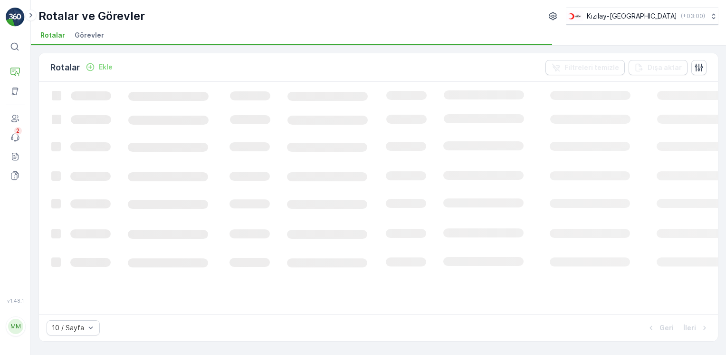  What do you see at coordinates (15, 137) in the screenshot?
I see `a: 2` at bounding box center [15, 137].